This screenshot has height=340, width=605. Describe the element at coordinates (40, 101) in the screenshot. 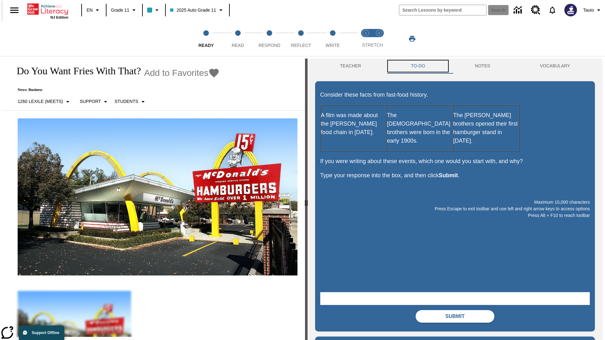

I see `p: 1260 Lexile (Meets)` at that location.